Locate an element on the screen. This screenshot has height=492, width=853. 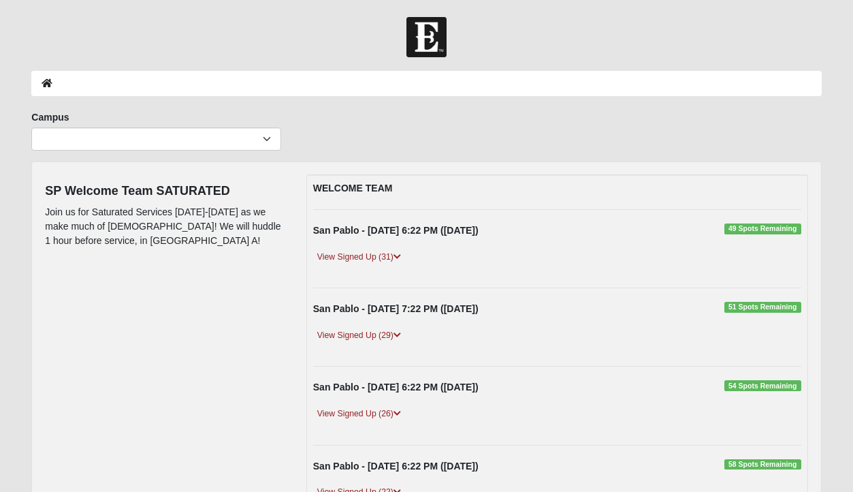
h4: SP Welcome Team SATURATED is located at coordinates (165, 191).